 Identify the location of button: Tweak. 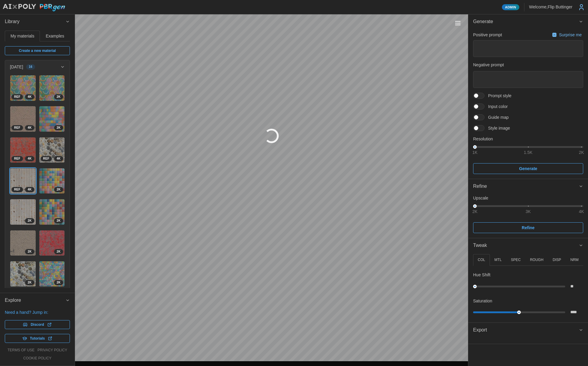
(528, 245).